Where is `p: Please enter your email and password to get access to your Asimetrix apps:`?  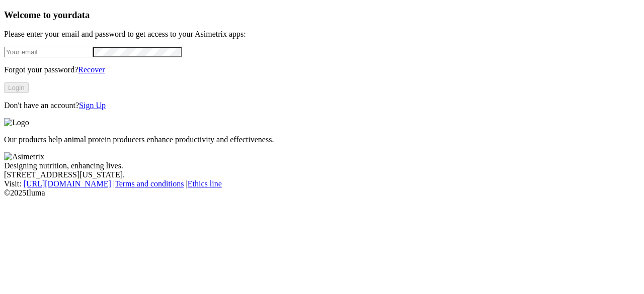 p: Please enter your email and password to get access to your Asimetrix apps: is located at coordinates (322, 34).